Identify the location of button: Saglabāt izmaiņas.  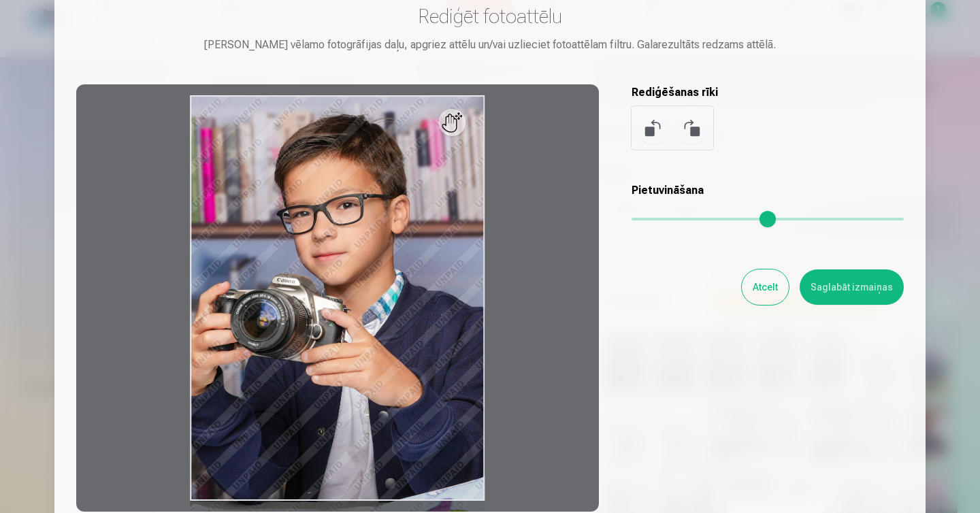
(852, 287).